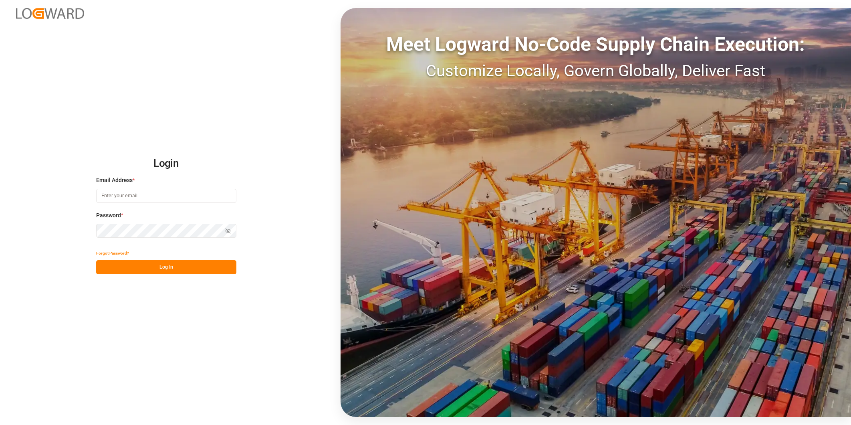  I want to click on span: Password, so click(109, 215).